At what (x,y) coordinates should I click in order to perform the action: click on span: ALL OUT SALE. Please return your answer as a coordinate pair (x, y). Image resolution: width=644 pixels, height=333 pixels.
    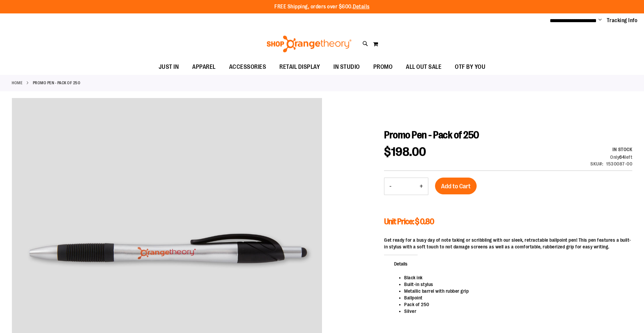
    Looking at the image, I should click on (424, 67).